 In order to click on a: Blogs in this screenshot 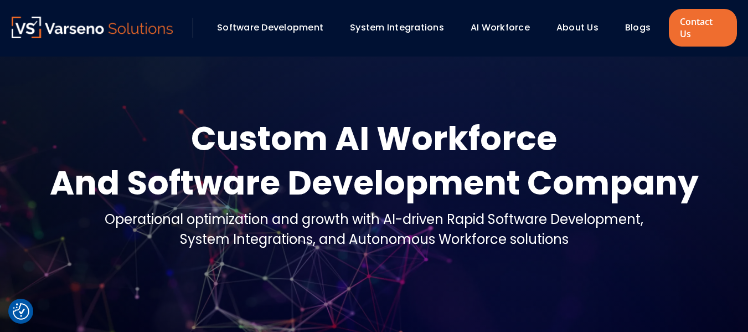, I will do `click(638, 27)`.